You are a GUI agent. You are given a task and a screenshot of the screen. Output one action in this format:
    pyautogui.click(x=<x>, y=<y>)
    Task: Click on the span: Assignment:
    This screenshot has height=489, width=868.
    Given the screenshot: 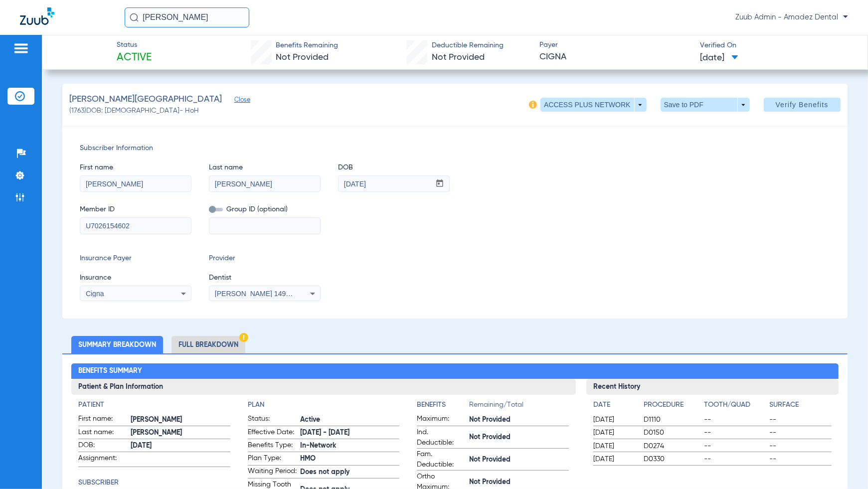 What is the action you would take?
    pyautogui.click(x=103, y=459)
    